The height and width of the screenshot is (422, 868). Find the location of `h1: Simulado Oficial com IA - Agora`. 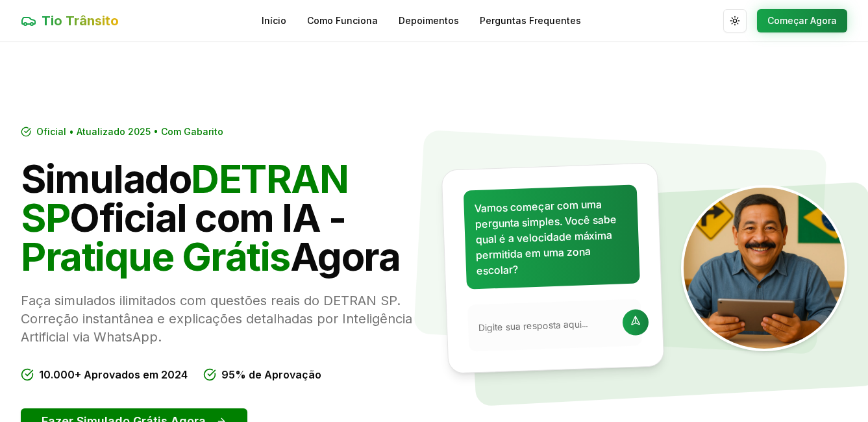

h1: Simulado Oficial com IA - Agora is located at coordinates (222, 217).